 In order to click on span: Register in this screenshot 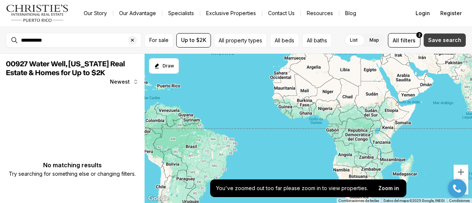, I will do `click(451, 13)`.